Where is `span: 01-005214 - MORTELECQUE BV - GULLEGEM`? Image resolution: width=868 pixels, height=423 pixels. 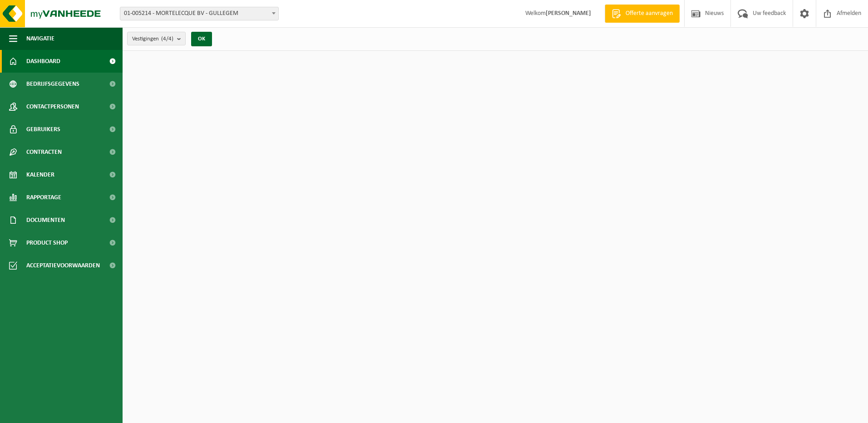 span: 01-005214 - MORTELECQUE BV - GULLEGEM is located at coordinates (199, 14).